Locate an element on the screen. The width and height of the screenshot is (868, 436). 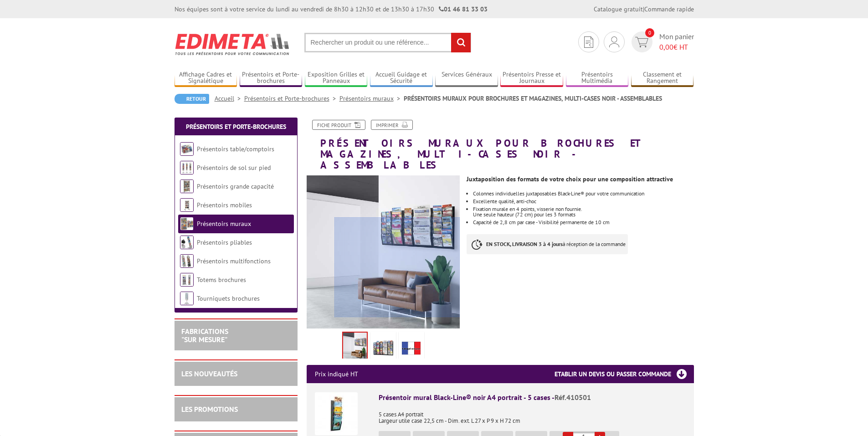
div: Présentoir mural Black-Line® noir A4 portrait - 5 cases - is located at coordinates (532, 397).